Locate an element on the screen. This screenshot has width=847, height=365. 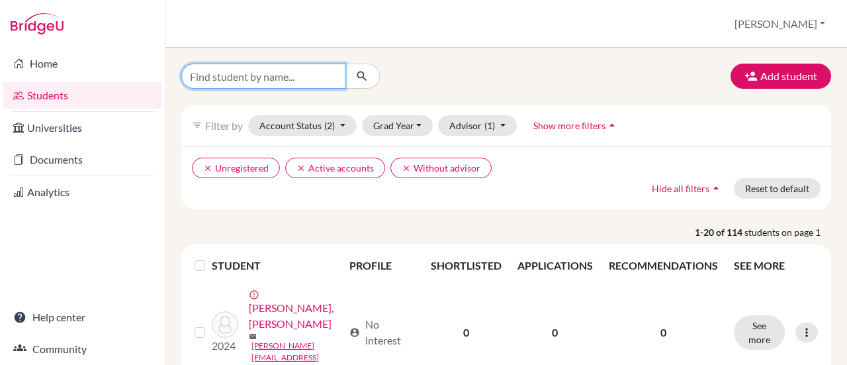
span: students on page 1 is located at coordinates (788, 232).